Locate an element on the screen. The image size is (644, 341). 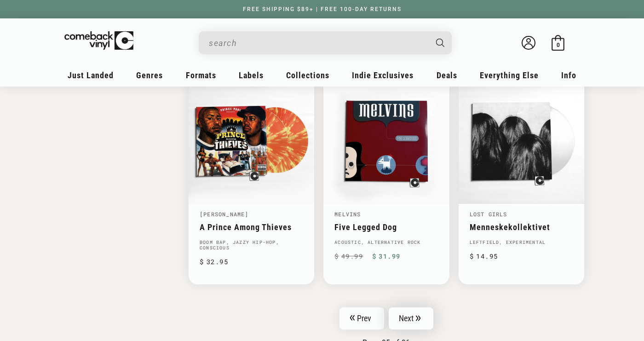
a: A Prince Among Thieves is located at coordinates (251, 227).